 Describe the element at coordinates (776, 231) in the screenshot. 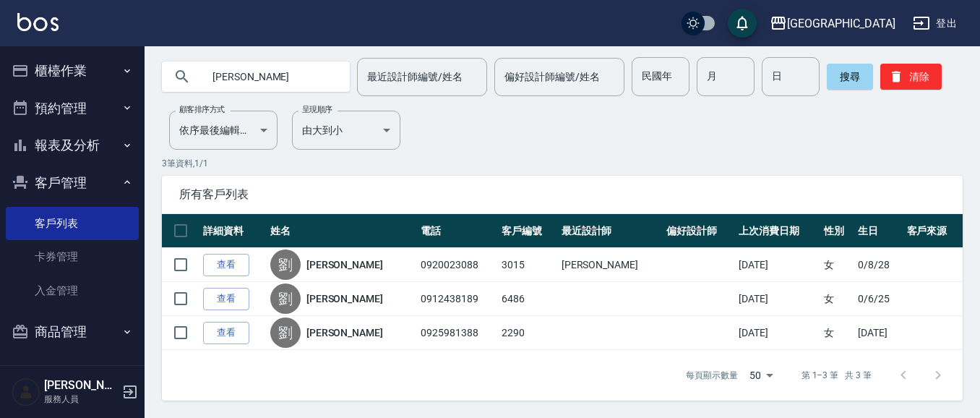

I see `th: 上次消費日期` at that location.